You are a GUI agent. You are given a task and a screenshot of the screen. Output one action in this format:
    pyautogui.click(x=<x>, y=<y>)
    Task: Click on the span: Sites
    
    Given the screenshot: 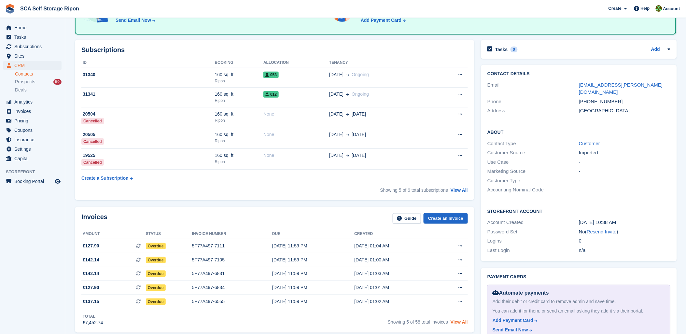 What is the action you would take?
    pyautogui.click(x=34, y=56)
    